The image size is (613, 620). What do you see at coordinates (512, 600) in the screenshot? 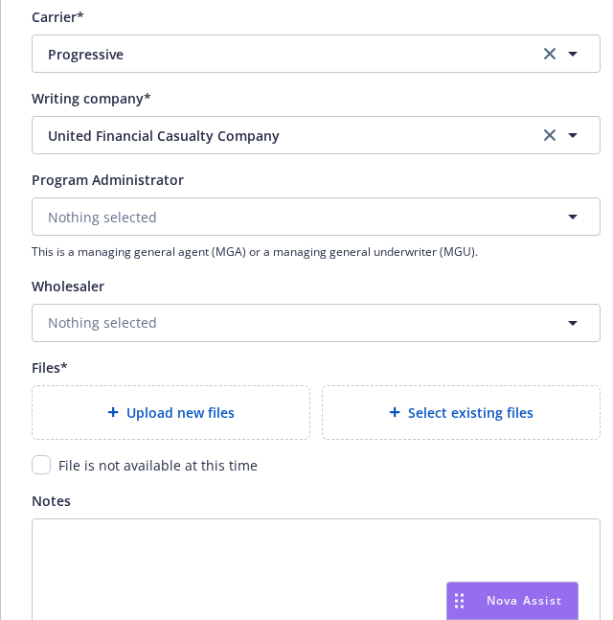
I see `button: Nova Assist` at bounding box center [512, 600].